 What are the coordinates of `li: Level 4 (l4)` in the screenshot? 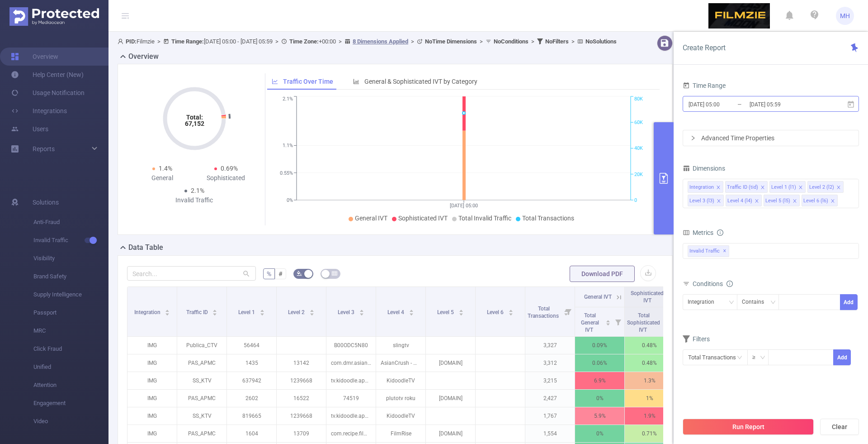 It's located at (744, 201).